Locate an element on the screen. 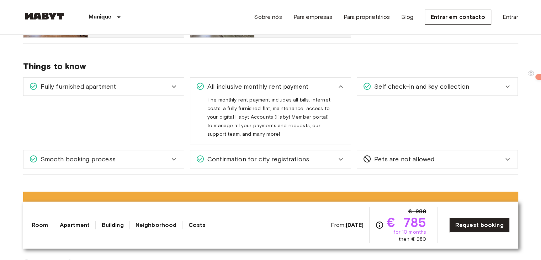 The width and height of the screenshot is (541, 260). a: Neighborhood is located at coordinates (156, 225).